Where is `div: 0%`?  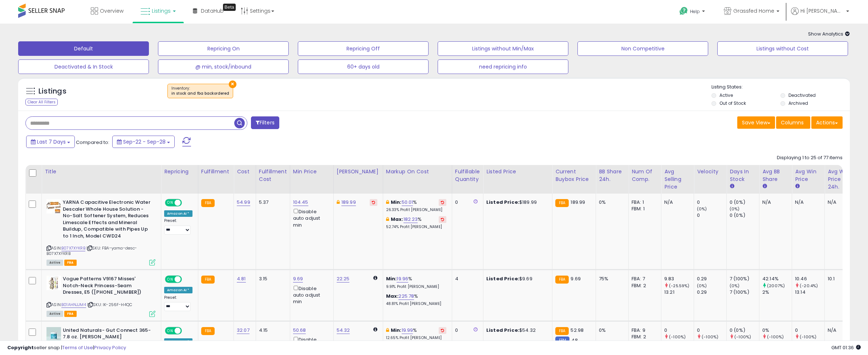
div: 0% is located at coordinates (777, 331).